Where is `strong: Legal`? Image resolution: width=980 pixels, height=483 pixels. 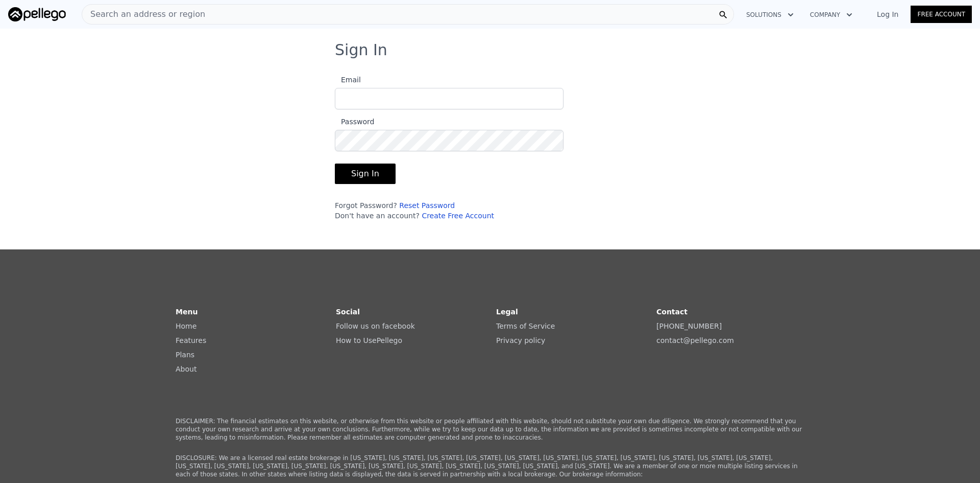 strong: Legal is located at coordinates (507, 312).